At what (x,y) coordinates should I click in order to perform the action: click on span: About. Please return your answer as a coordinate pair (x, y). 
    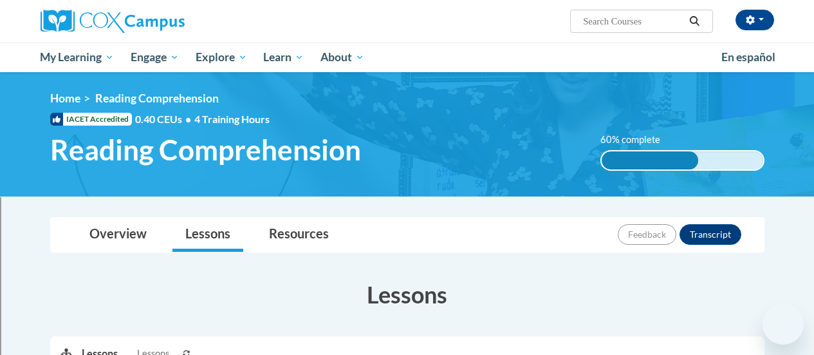
    Looking at the image, I should click on (342, 57).